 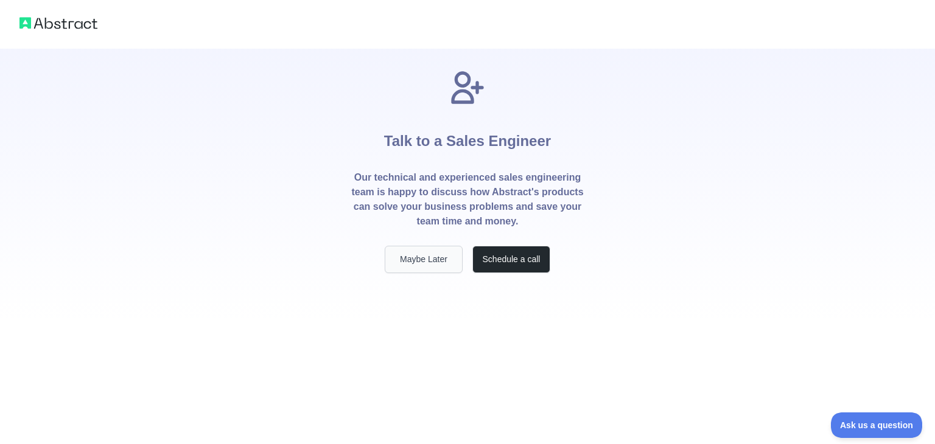 What do you see at coordinates (424, 259) in the screenshot?
I see `button: Maybe Later` at bounding box center [424, 259].